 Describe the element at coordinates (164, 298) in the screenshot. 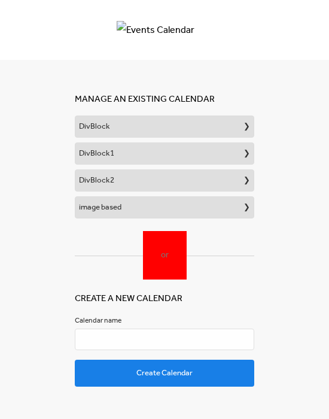

I see `h1: Create a new calendar` at that location.